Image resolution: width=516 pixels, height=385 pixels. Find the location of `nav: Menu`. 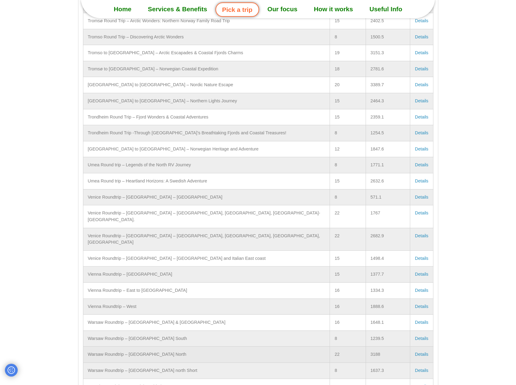

nav: Menu is located at coordinates (258, 9).